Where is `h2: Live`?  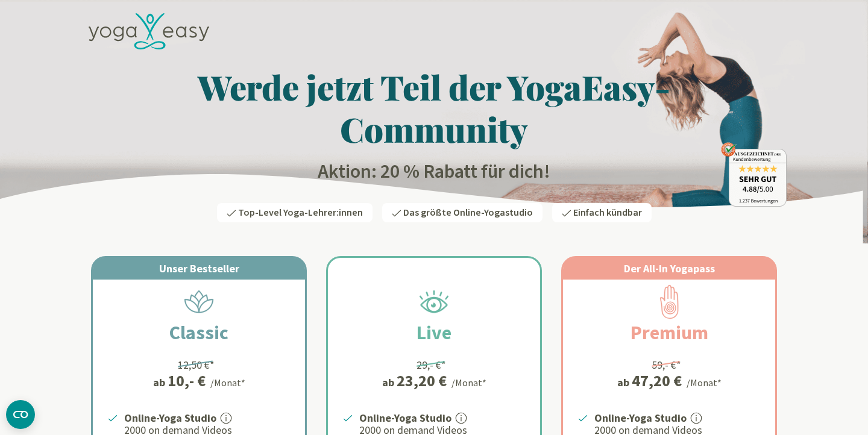 h2: Live is located at coordinates (434, 333).